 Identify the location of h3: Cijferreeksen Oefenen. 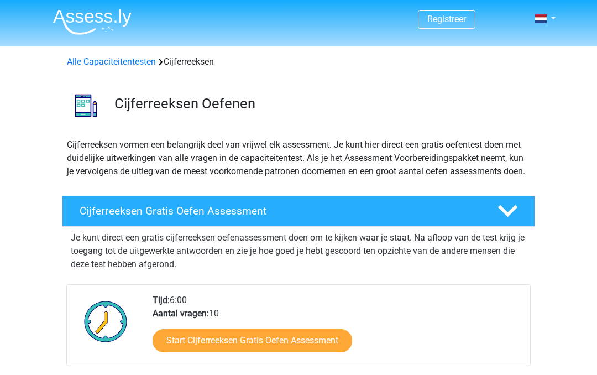
(320, 103).